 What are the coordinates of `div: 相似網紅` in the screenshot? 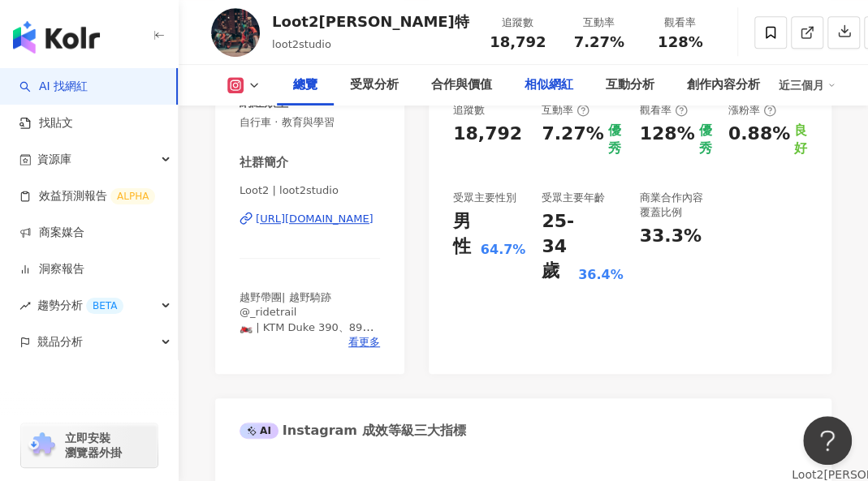 It's located at (548, 86).